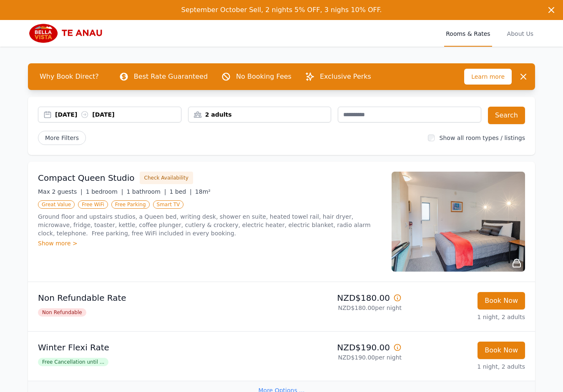 This screenshot has width=563, height=392. What do you see at coordinates (158, 298) in the screenshot?
I see `p: Non Refundable Rate` at bounding box center [158, 298].